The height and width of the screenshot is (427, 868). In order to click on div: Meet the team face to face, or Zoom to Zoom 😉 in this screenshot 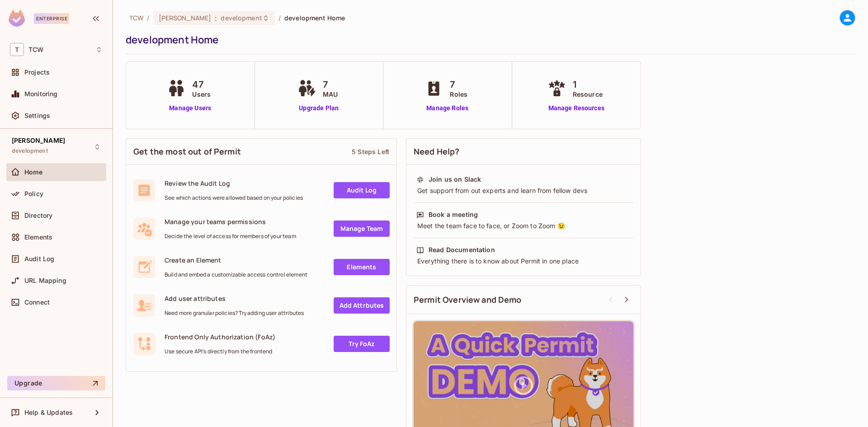, I will do `click(524, 226)`.